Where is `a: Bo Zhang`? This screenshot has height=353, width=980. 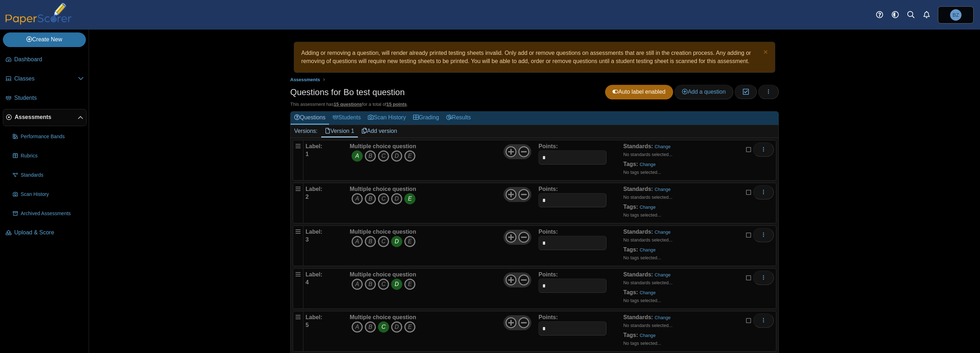 a: Bo Zhang is located at coordinates (956, 15).